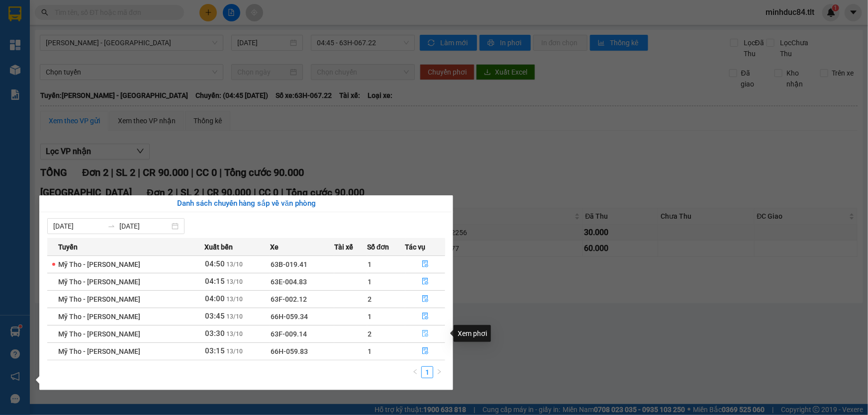  Describe the element at coordinates (78, 226) in the screenshot. I see `input: Từ ngày` at that location.